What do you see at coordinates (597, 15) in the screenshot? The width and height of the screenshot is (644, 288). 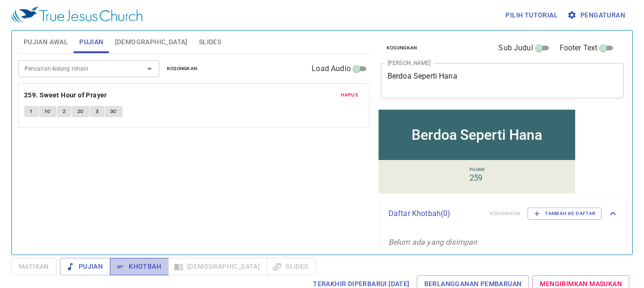 I see `span: Pengaturan` at bounding box center [597, 15].